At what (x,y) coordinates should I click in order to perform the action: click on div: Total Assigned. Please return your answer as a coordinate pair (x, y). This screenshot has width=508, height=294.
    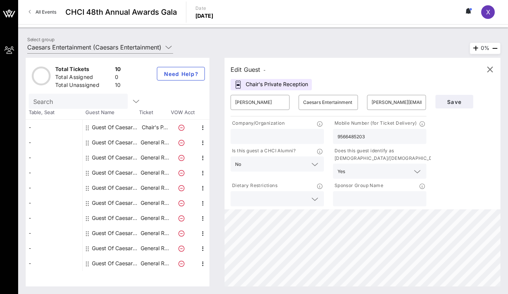
    Looking at the image, I should click on (84, 78).